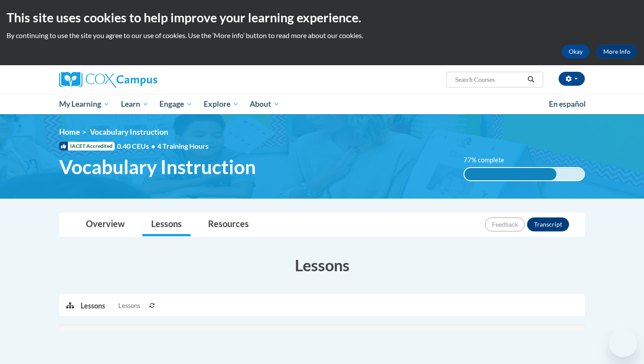 This screenshot has height=364, width=644. What do you see at coordinates (87, 146) in the screenshot?
I see `span: IACET Accredited` at bounding box center [87, 146].